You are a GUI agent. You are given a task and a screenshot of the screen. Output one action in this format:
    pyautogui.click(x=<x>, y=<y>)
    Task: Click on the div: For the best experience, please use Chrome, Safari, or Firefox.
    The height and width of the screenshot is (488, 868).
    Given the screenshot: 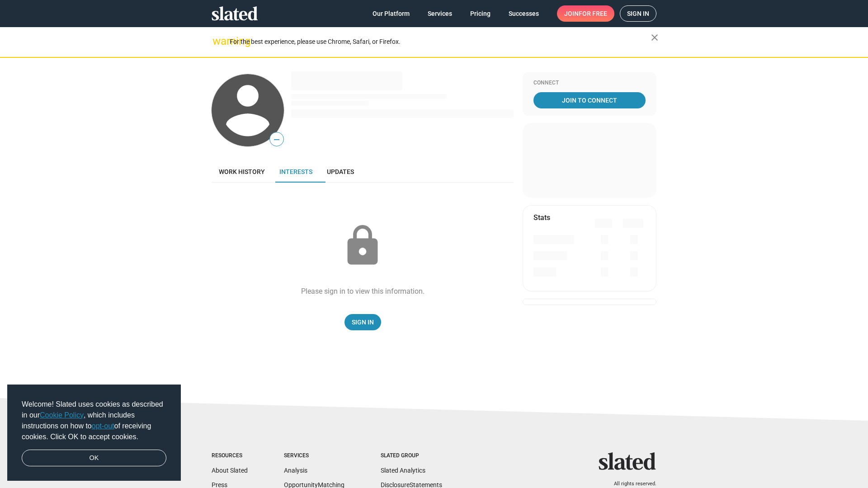 What is the action you would take?
    pyautogui.click(x=440, y=42)
    